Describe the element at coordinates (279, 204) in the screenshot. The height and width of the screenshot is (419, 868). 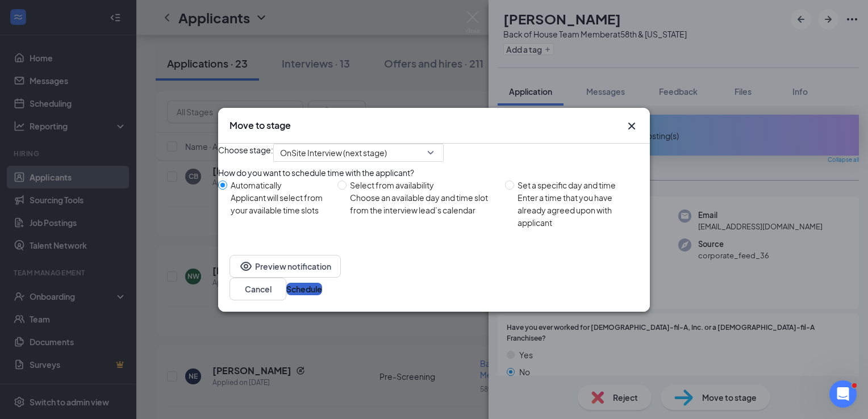
I see `div: Applicant will select from your available time slots` at that location.